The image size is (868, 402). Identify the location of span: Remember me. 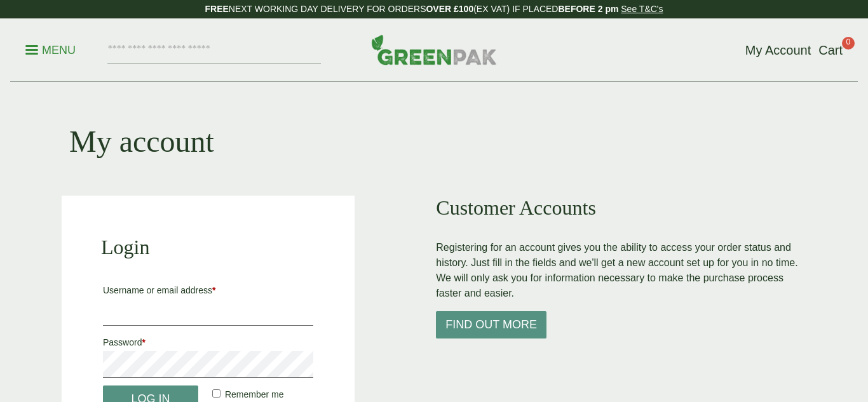
(254, 395).